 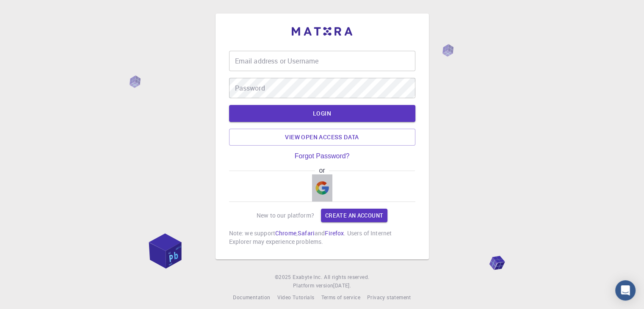 I want to click on span: Video Tutorials, so click(x=296, y=297).